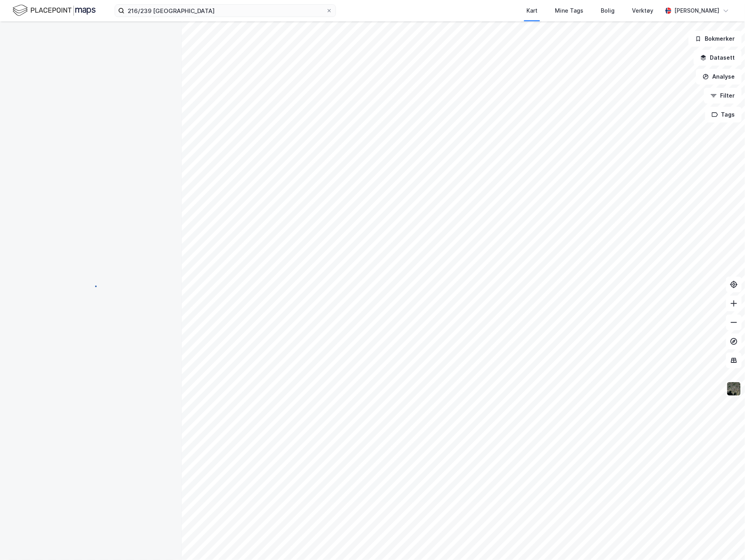 This screenshot has height=560, width=745. I want to click on div: Bolig, so click(607, 11).